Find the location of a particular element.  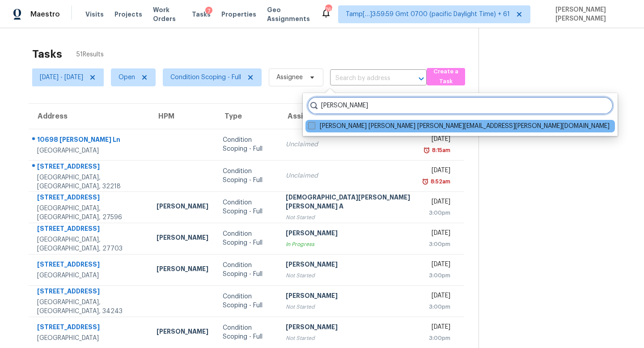

span: Geo Assignments is located at coordinates (288, 15).